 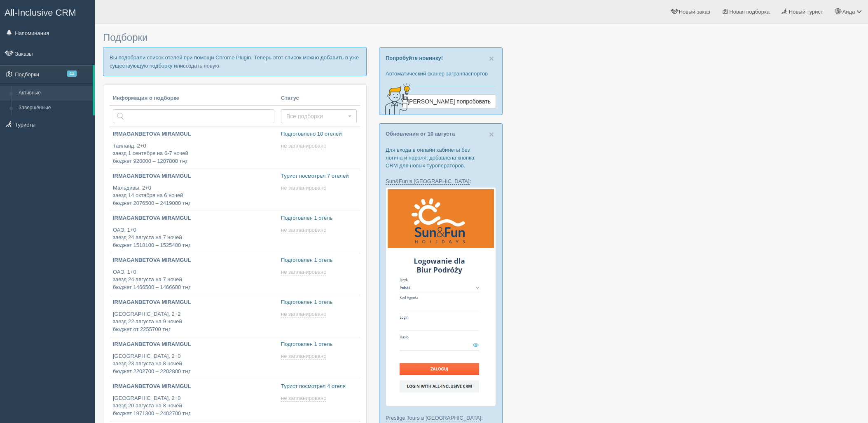 I want to click on p: Для входа в онлайн кабинеты без логина и пароля, добавлена кнопка CRM для новых туроператоров., so click(x=441, y=157).